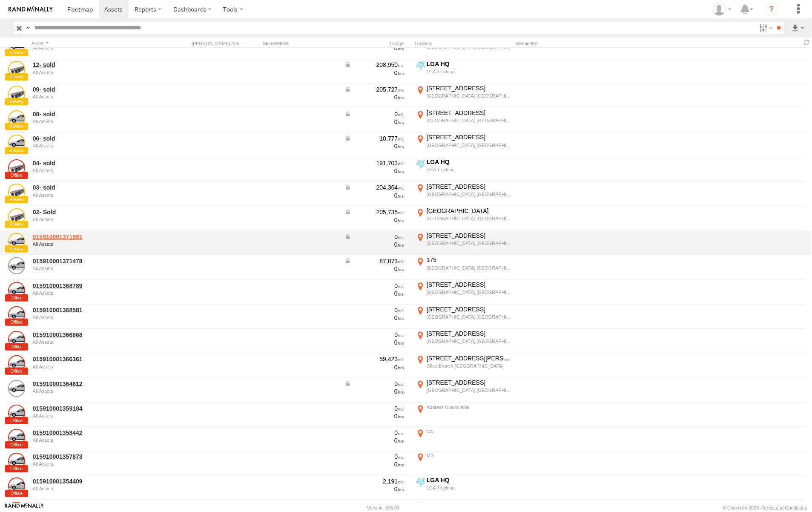 The image size is (812, 512). Describe the element at coordinates (28, 27) in the screenshot. I see `label: Search Query` at that location.